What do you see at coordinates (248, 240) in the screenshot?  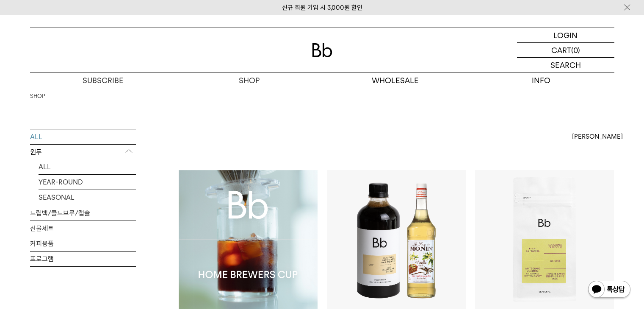 I see `img: Bb 홈 브루어스 컵` at bounding box center [248, 240].